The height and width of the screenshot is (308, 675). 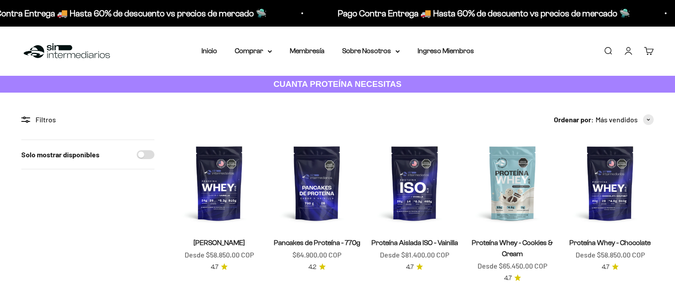 I want to click on sale-price: $64.900,00 COP, so click(x=317, y=255).